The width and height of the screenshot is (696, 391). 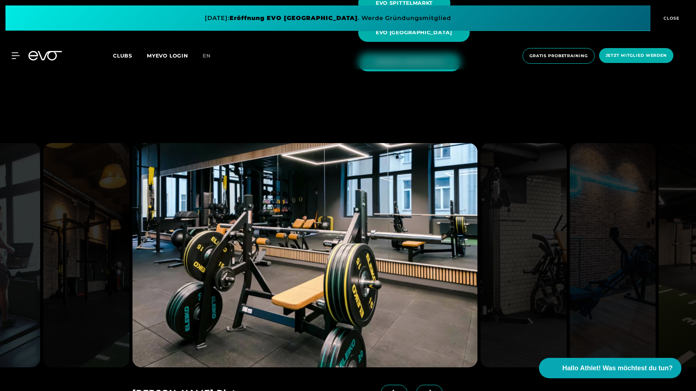 I want to click on button: Hallo Athlet! Was möchtest du tun?, so click(x=610, y=368).